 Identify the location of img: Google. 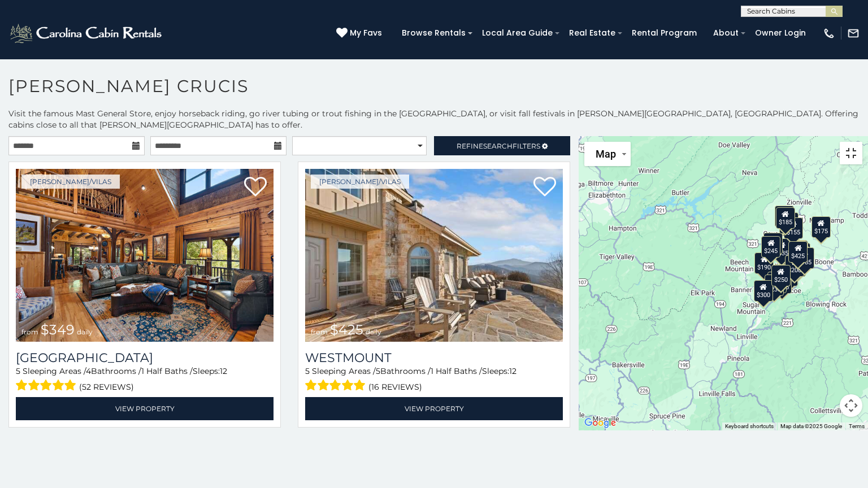
(600, 423).